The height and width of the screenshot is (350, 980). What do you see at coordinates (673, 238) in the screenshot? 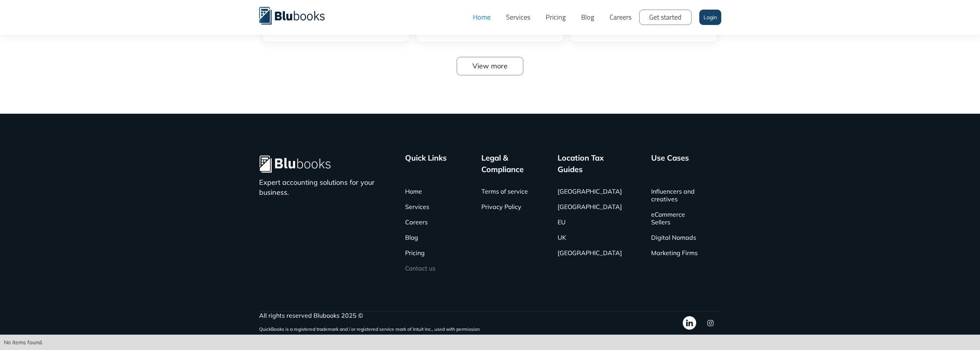
I see `a: Digital Nomads` at bounding box center [673, 238].